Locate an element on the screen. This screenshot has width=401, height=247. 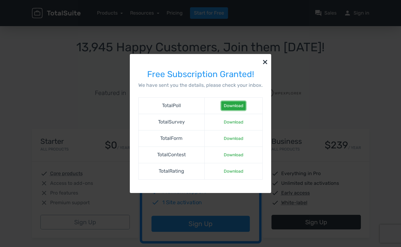
p: We have sent you the details, please check your inbox. is located at coordinates (200, 85).